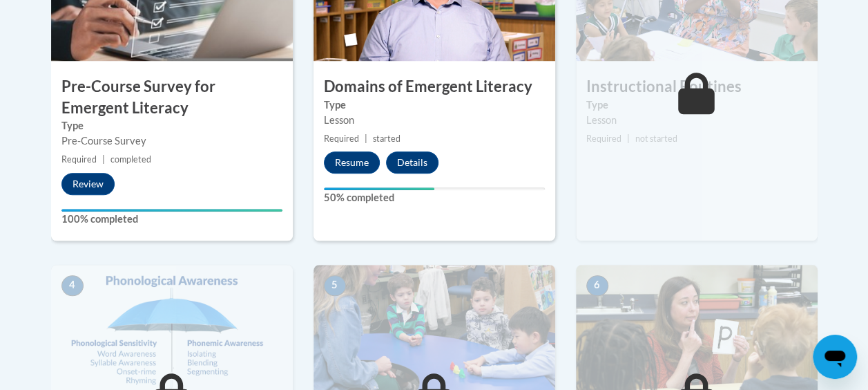 Image resolution: width=868 pixels, height=390 pixels. Describe the element at coordinates (131, 158) in the screenshot. I see `span: completed` at that location.